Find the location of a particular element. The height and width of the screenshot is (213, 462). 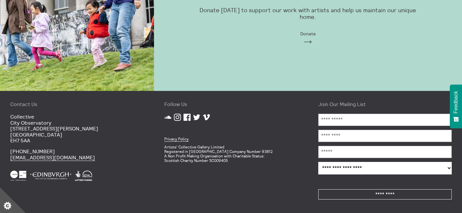

img: Creative Scotland is located at coordinates (18, 175).